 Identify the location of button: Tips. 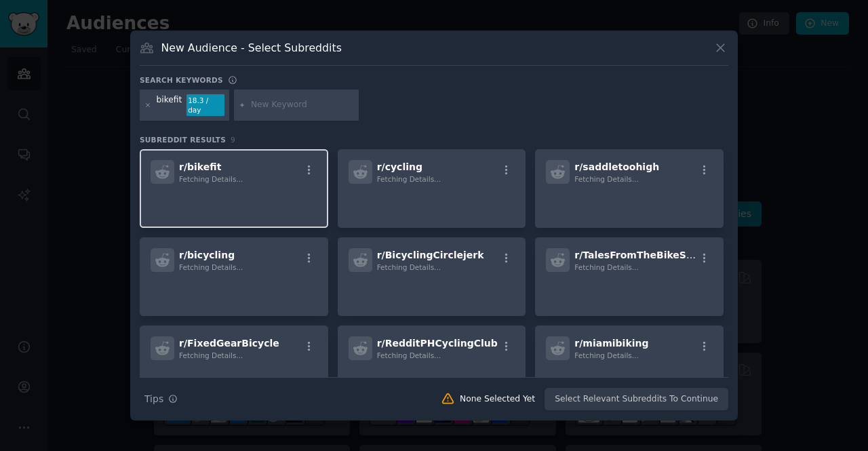
(161, 399).